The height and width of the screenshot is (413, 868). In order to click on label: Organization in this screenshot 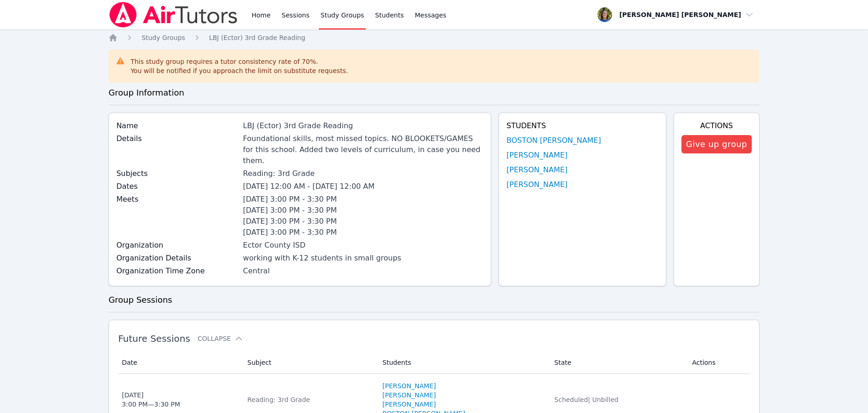, I will do `click(177, 246)`.